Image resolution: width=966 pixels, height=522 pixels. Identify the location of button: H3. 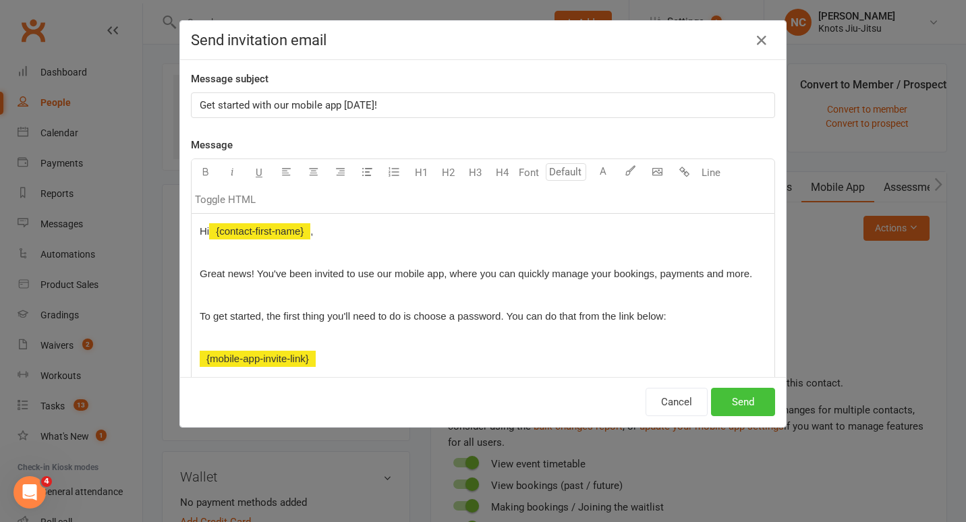
(475, 173).